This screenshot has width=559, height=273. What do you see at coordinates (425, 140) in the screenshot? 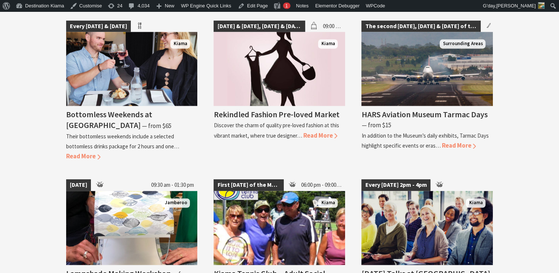
I see `p: In addition to the Museum’s daily exhibits, Tarmac Days highlight specific events or eras…` at bounding box center [425, 140].